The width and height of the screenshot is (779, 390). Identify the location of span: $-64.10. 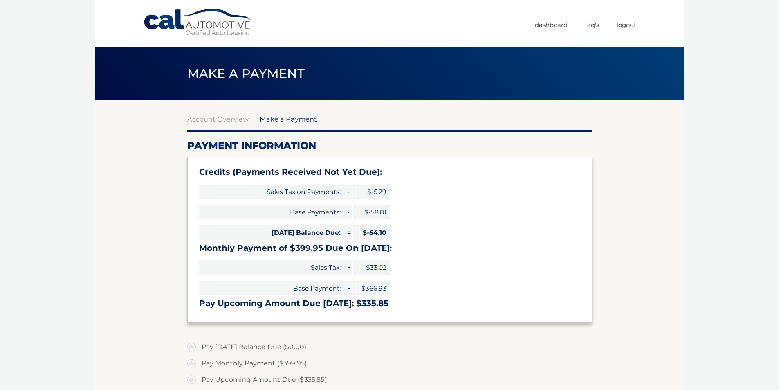
(371, 232).